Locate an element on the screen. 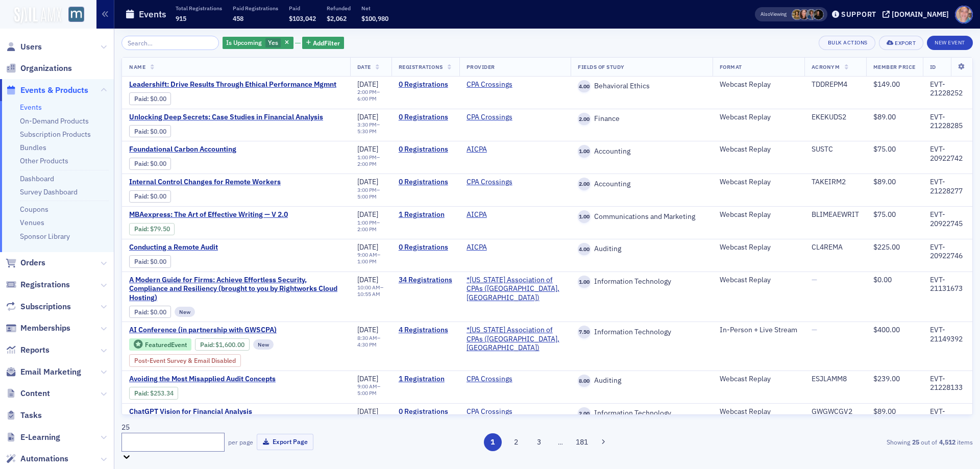  time: 2:00 PM is located at coordinates (367, 92).